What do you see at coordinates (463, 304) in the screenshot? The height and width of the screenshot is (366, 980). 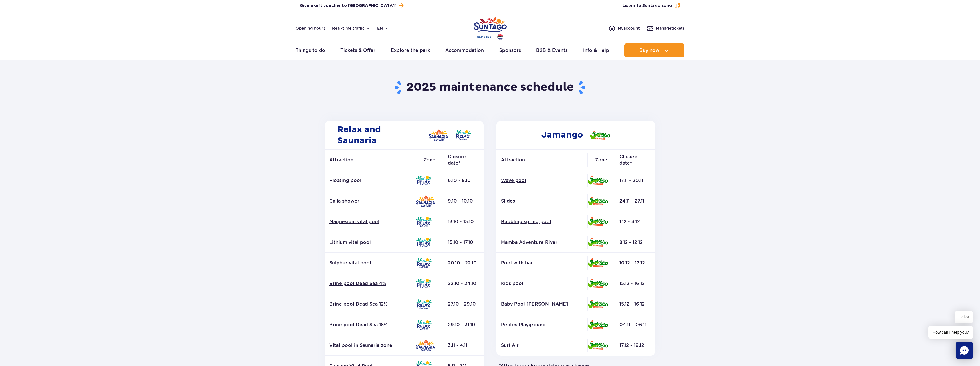 I see `td: 27.10 - 29.10` at bounding box center [463, 304].